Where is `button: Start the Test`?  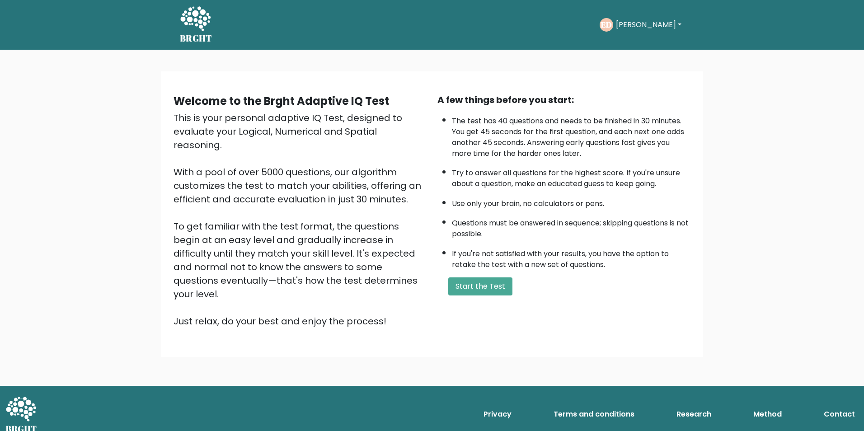 button: Start the Test is located at coordinates (481, 287).